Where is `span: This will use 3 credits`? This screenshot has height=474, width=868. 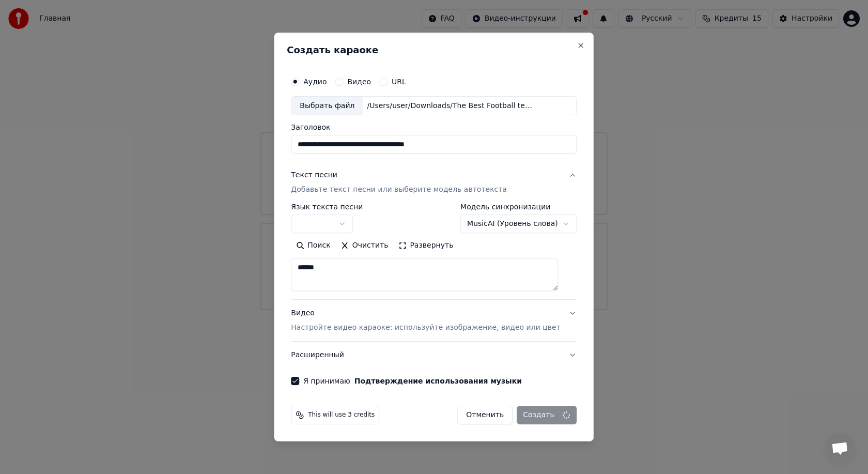 span: This will use 3 credits is located at coordinates (341, 415).